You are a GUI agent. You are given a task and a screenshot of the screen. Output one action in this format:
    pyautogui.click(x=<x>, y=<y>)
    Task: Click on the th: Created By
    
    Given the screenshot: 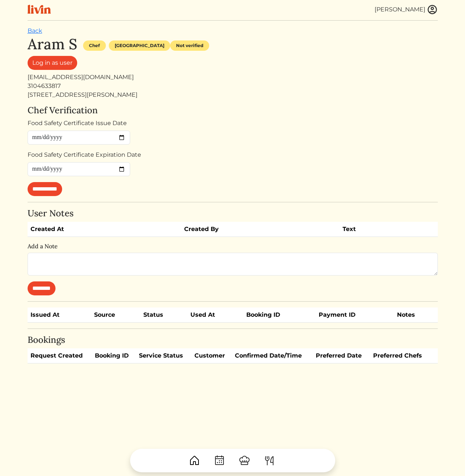 What is the action you would take?
    pyautogui.click(x=260, y=229)
    